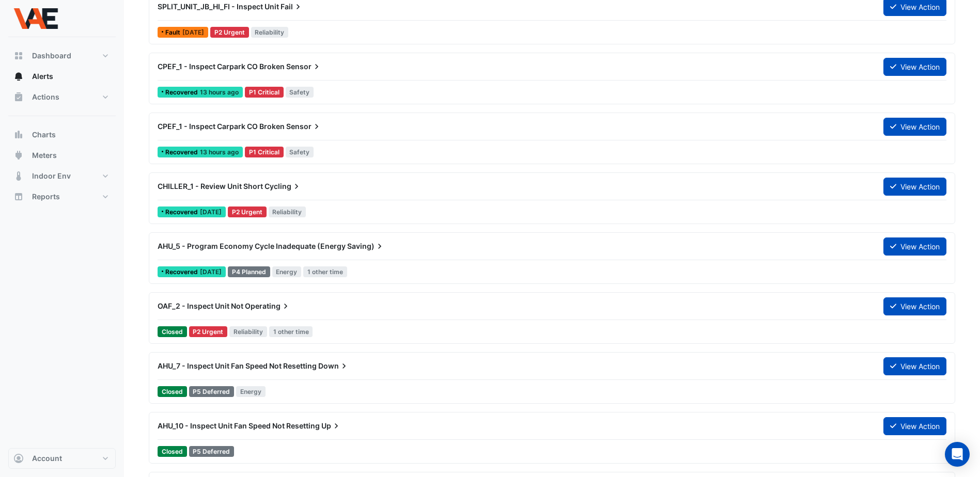  I want to click on span: OAF_2 - Inspect Unit Not, so click(201, 306).